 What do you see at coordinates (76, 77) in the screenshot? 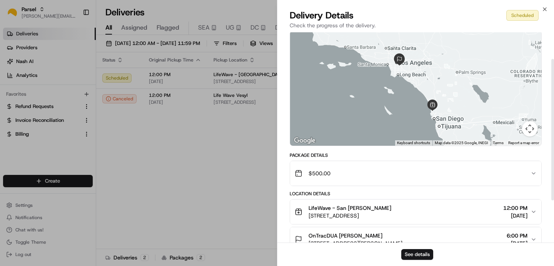
I see `div: Start new chat` at bounding box center [76, 77].